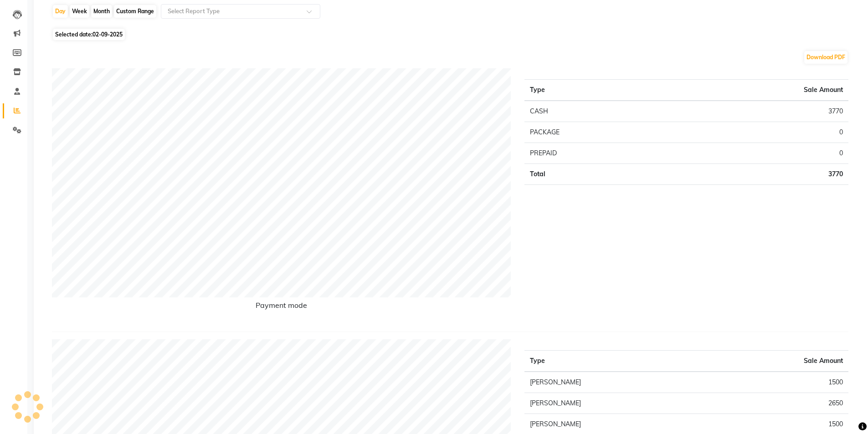  I want to click on td: 2650, so click(776, 403).